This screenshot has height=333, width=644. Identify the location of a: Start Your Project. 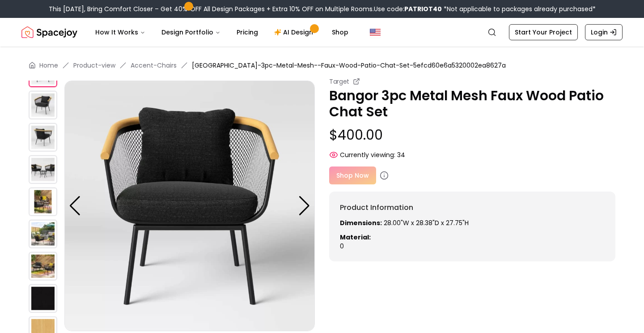
(543, 32).